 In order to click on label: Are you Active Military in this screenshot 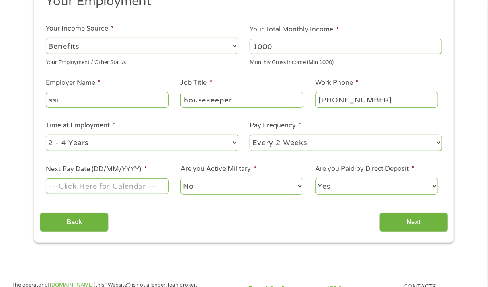, I will do `click(218, 169)`.